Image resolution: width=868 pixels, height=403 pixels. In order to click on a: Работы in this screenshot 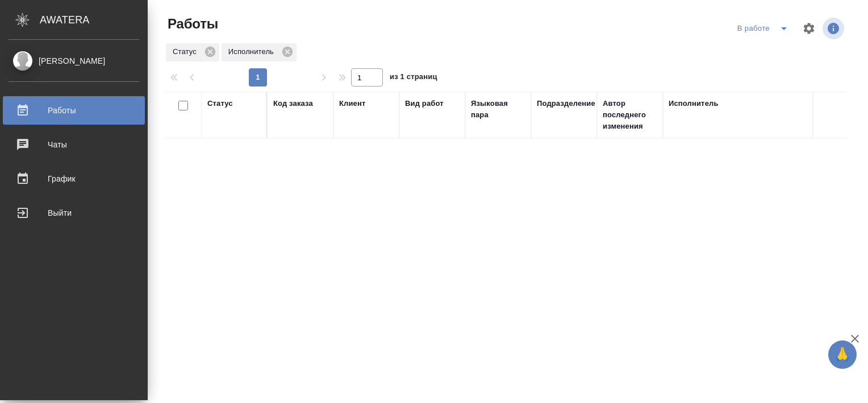, I will do `click(74, 110)`.